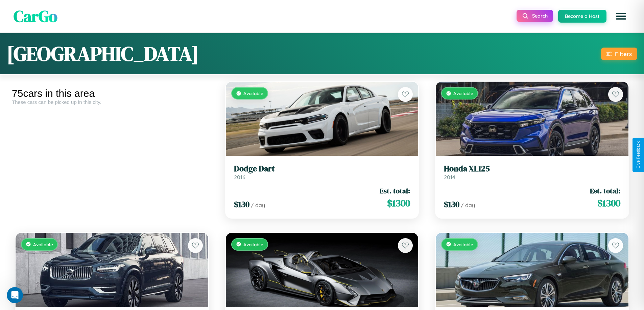 Image resolution: width=644 pixels, height=310 pixels. I want to click on div: Give Feedback, so click(638, 155).